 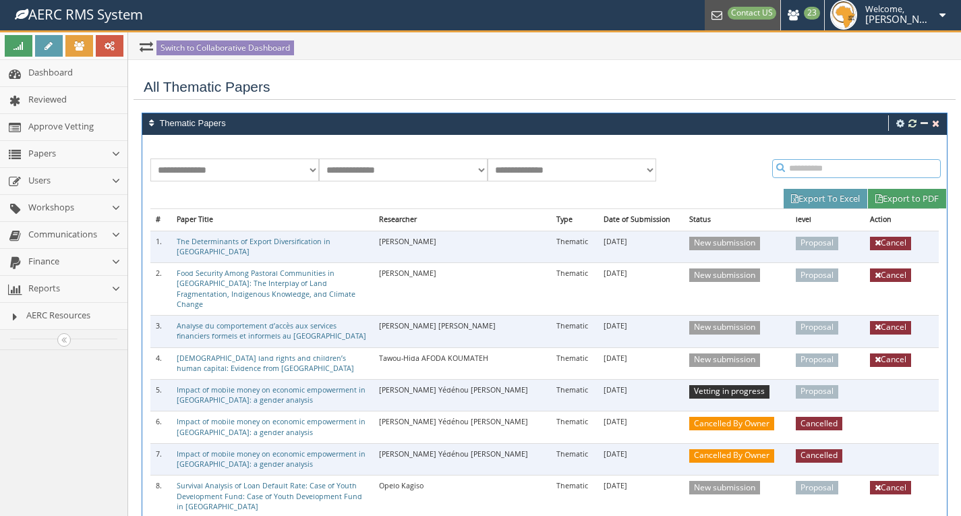 What do you see at coordinates (47, 99) in the screenshot?
I see `span: Reviewed` at bounding box center [47, 99].